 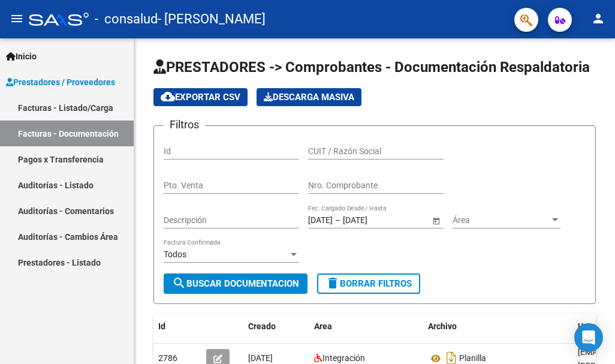 What do you see at coordinates (262, 326) in the screenshot?
I see `span: Creado` at bounding box center [262, 326].